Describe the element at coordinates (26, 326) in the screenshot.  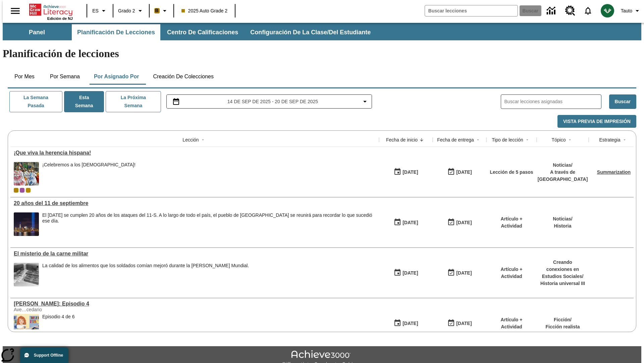
I see `img: Elena está sentada en la mesa de clase, poniendo pegamento en un trozo de papel. Encima de la mes...` at that location.